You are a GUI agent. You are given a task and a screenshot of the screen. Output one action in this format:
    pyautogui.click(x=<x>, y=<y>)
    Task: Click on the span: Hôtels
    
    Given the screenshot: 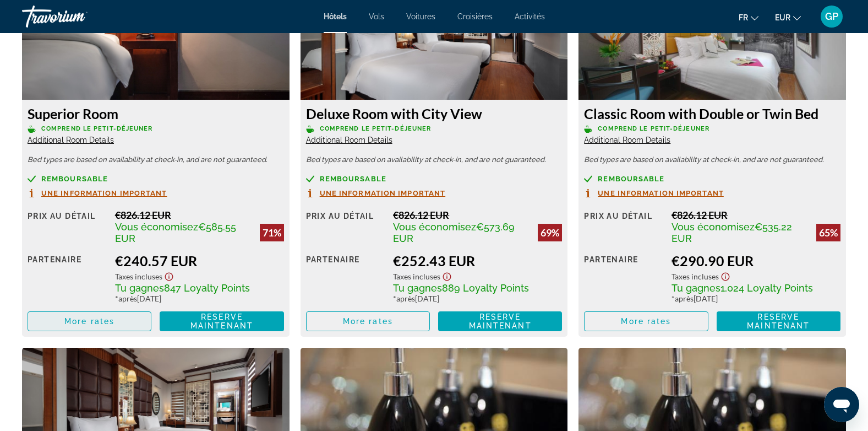 What is the action you would take?
    pyautogui.click(x=335, y=17)
    